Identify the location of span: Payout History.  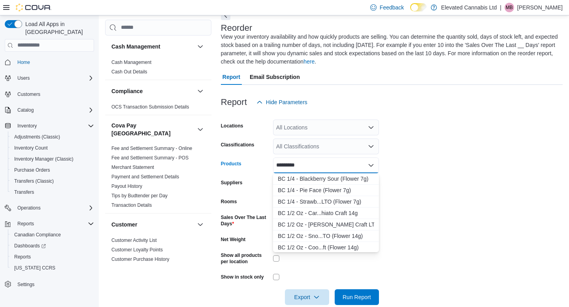
(127, 187).